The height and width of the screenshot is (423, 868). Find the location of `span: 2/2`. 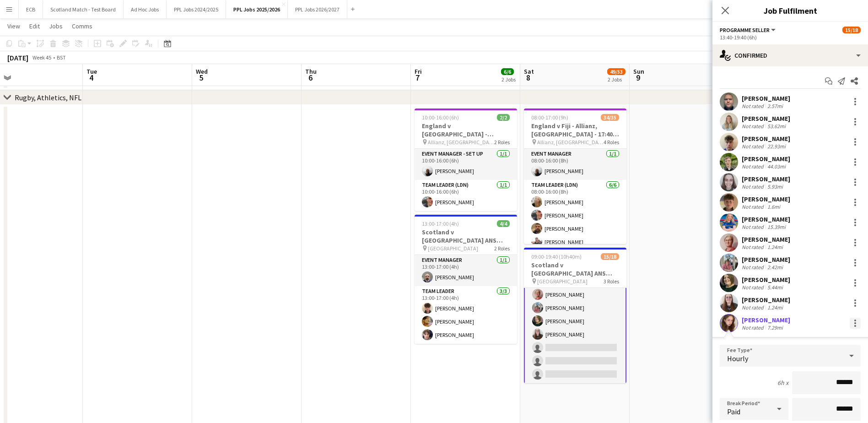

span: 2/2 is located at coordinates (503, 117).